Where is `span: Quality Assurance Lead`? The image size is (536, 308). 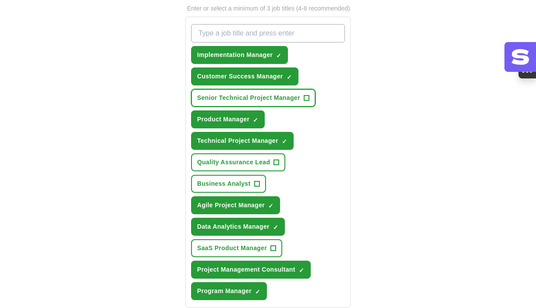
span: Quality Assurance Lead is located at coordinates (233, 162).